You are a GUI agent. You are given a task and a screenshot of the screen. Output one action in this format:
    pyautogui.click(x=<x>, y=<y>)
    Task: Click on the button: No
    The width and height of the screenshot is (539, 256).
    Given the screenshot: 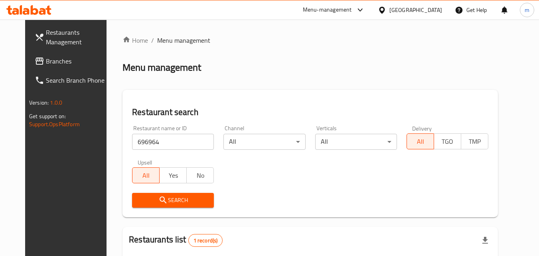 What is the action you would take?
    pyautogui.click(x=200, y=175)
    